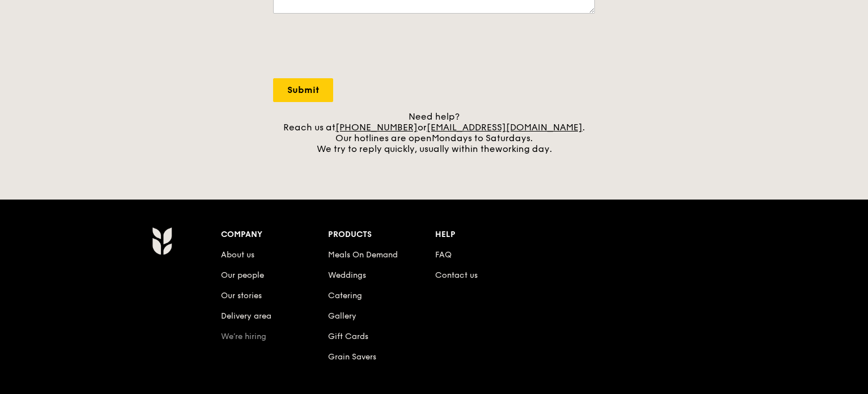  Describe the element at coordinates (162, 241) in the screenshot. I see `img: Grain` at that location.